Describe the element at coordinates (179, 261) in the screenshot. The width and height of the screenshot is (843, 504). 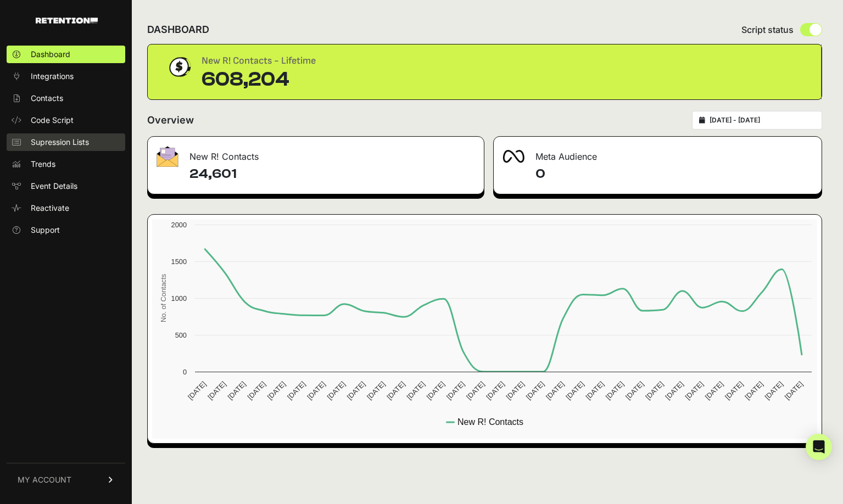
I see `text: 1500` at that location.